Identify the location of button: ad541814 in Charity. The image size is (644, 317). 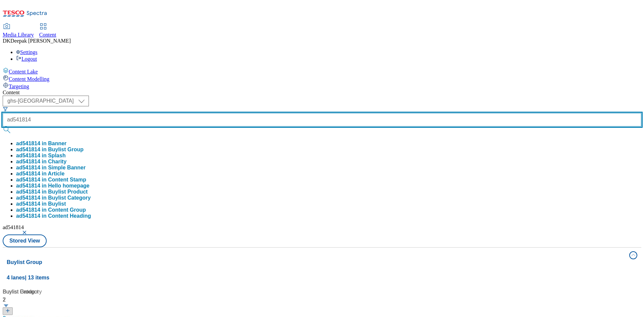
(41, 162).